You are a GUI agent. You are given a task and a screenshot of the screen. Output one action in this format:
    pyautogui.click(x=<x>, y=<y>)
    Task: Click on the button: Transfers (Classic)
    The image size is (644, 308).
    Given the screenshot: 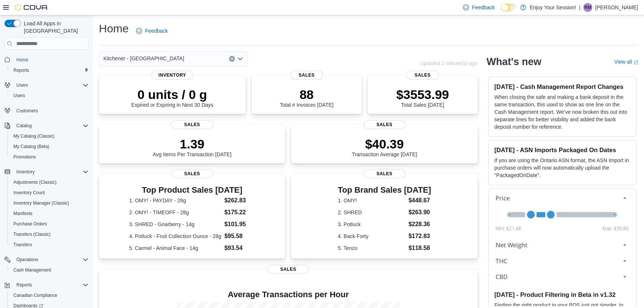 What is the action you would take?
    pyautogui.click(x=50, y=234)
    